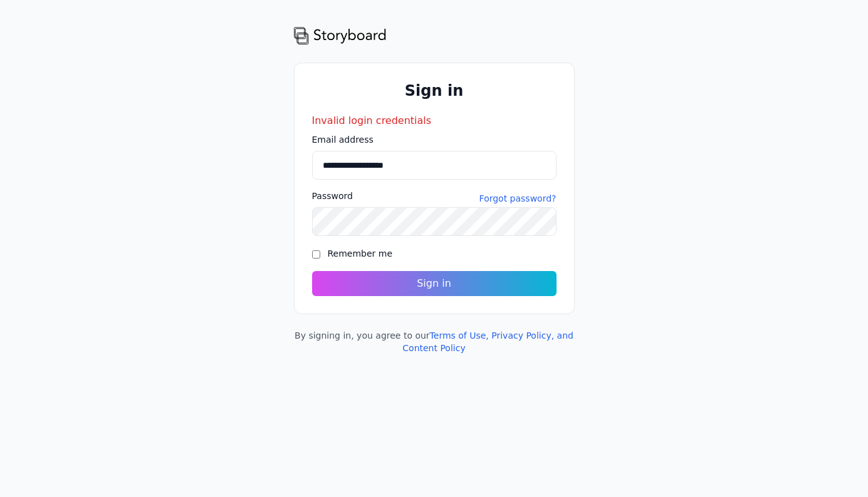 The image size is (868, 497). I want to click on img: storyboard, so click(340, 35).